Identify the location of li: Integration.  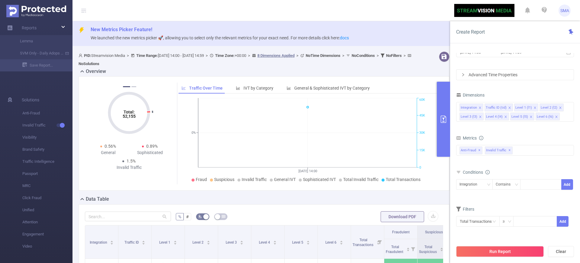
(471, 107).